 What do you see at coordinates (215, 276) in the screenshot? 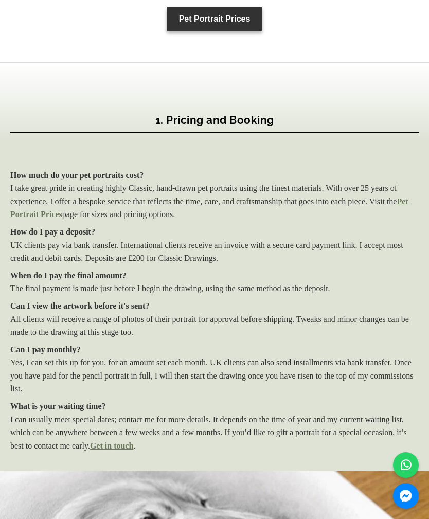
I see `dt: When do I pay the final amount?` at bounding box center [215, 276].